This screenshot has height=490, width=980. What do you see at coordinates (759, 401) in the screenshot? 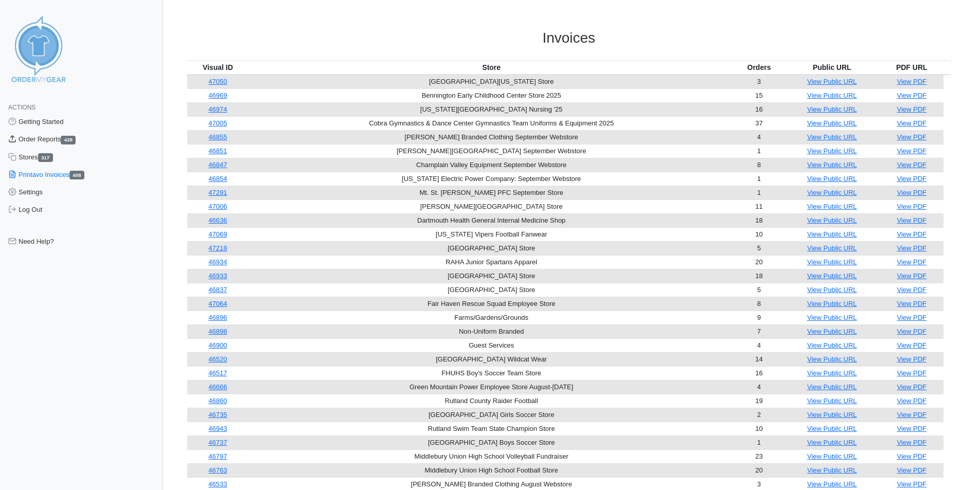
I see `td: 19` at bounding box center [759, 401].